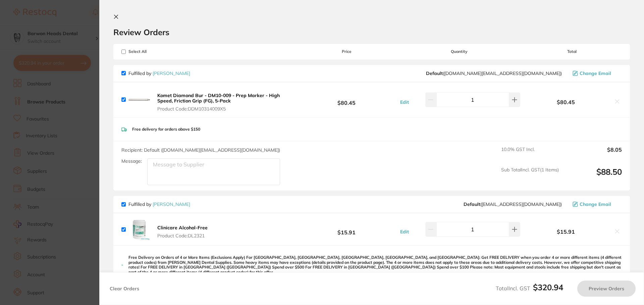  Describe the element at coordinates (226, 109) in the screenshot. I see `span: Product Code: DDM10314009X5` at that location.